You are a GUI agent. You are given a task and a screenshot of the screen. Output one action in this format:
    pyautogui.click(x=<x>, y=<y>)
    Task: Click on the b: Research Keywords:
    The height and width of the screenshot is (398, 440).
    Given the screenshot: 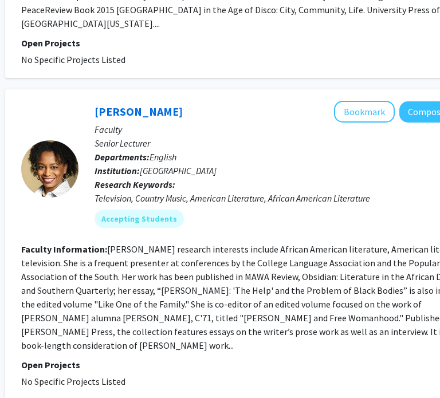 What is the action you would take?
    pyautogui.click(x=135, y=184)
    